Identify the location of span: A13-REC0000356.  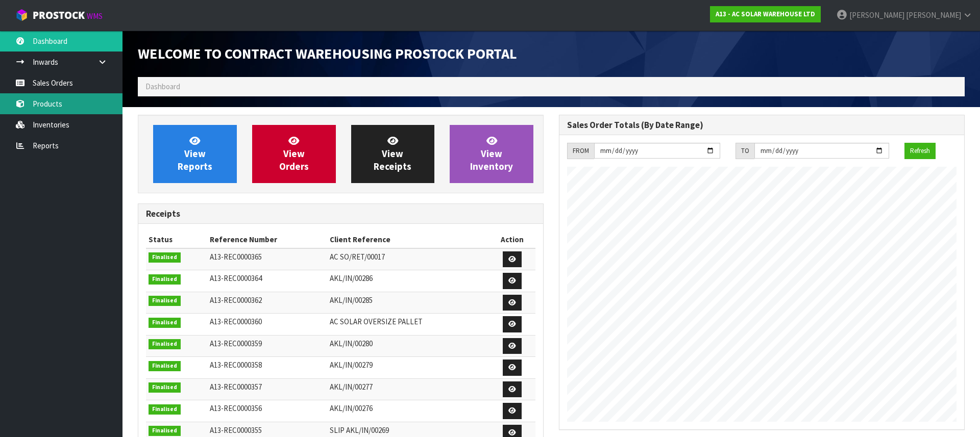
(236, 408).